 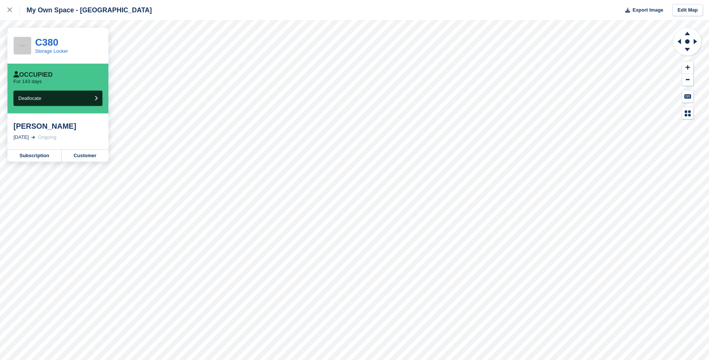 I want to click on div: Occupied, so click(x=33, y=75).